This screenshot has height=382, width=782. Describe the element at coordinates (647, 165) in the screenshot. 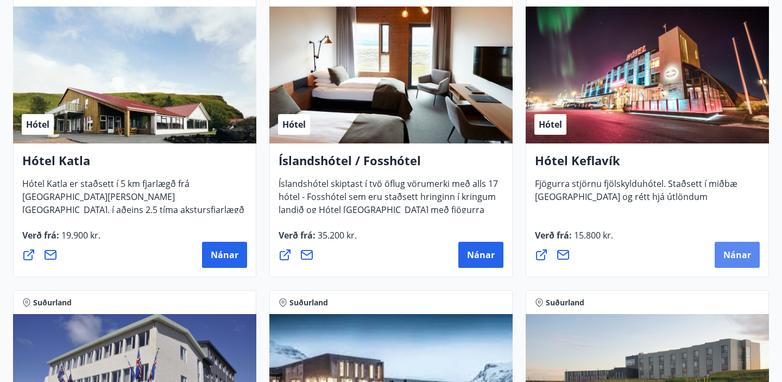

I see `h4: Hótel Keflavík` at that location.